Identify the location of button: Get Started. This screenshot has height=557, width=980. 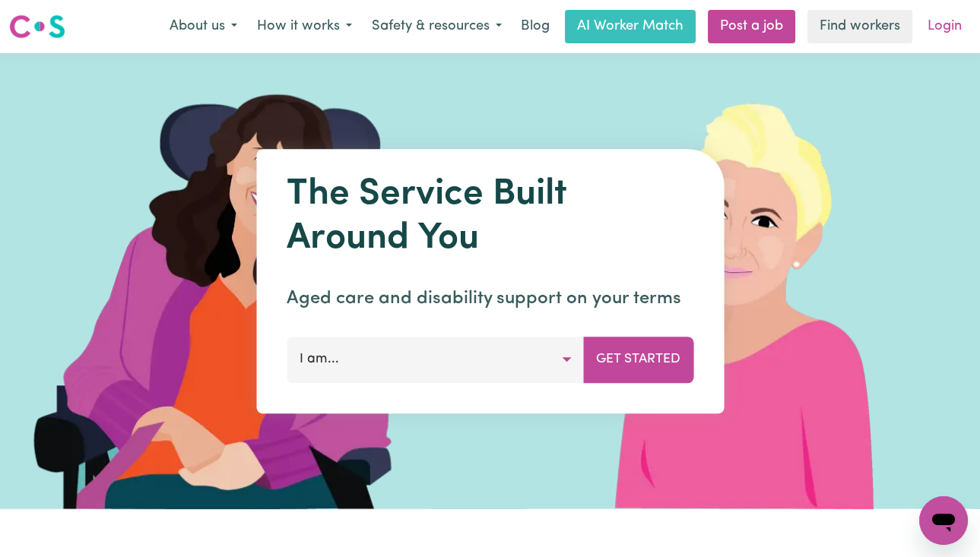
(638, 359).